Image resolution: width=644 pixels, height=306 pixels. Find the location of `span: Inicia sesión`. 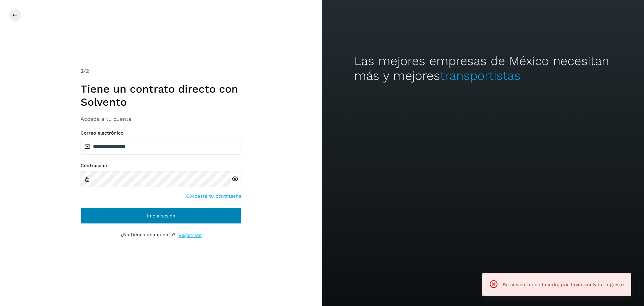

span: Inicia sesión is located at coordinates (161, 216).